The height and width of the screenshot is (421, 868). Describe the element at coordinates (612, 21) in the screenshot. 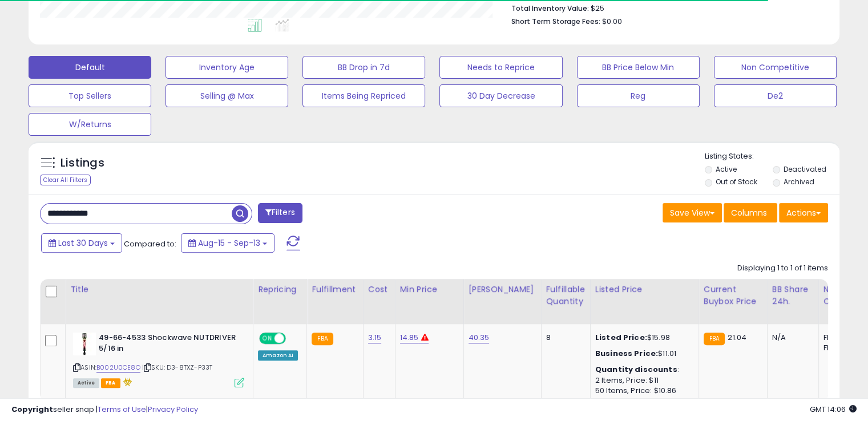

I see `span: $0.00` at that location.